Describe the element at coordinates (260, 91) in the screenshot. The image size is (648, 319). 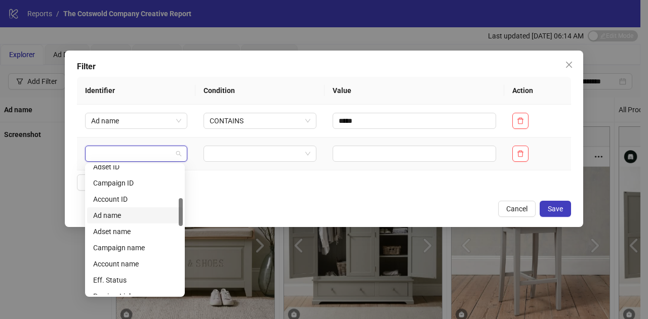
I see `th: Condition` at that location.